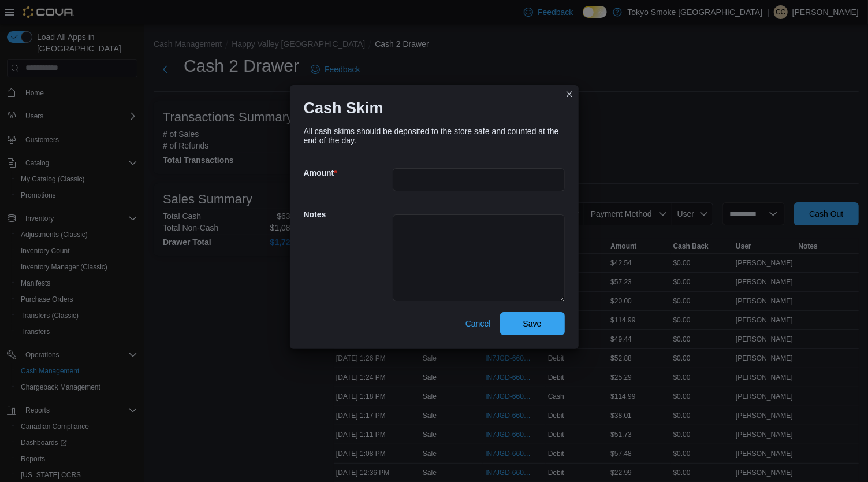 The width and height of the screenshot is (868, 482). What do you see at coordinates (533, 323) in the screenshot?
I see `button: Save` at bounding box center [533, 323].